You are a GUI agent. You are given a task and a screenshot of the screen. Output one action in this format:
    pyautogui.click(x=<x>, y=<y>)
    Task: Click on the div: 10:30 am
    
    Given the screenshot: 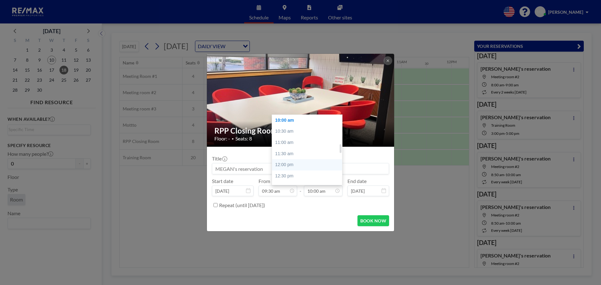 What is the action you would take?
    pyautogui.click(x=308, y=131)
    